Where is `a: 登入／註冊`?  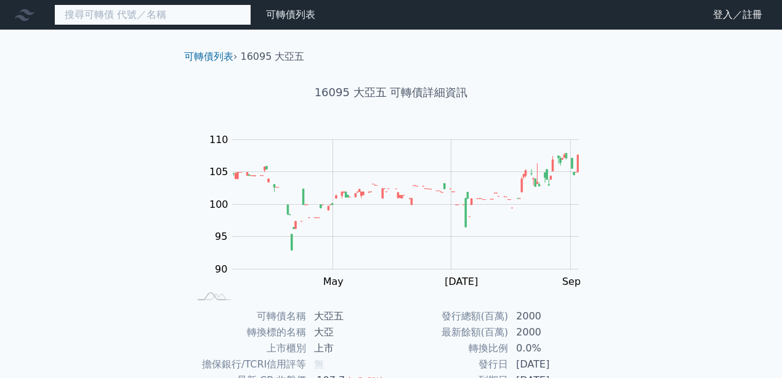
a: 登入／註冊 is located at coordinates (738, 15).